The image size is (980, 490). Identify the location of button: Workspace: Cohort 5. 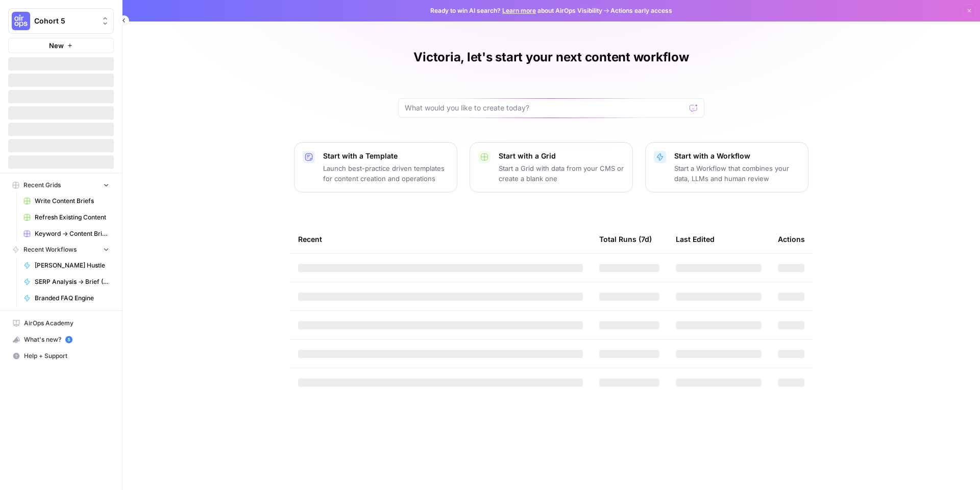
(61, 21).